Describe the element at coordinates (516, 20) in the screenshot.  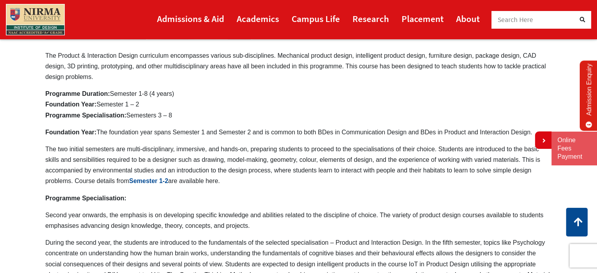
I see `span: Search Here` at that location.